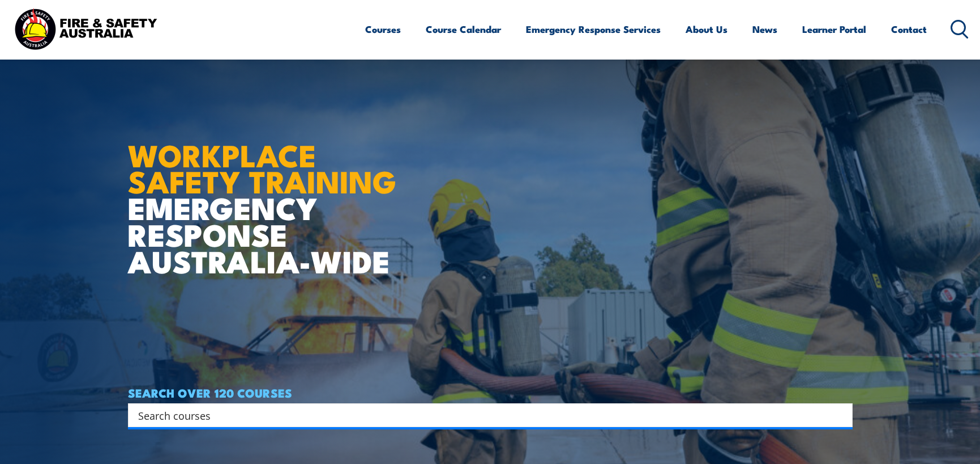  I want to click on a: About Us, so click(707, 29).